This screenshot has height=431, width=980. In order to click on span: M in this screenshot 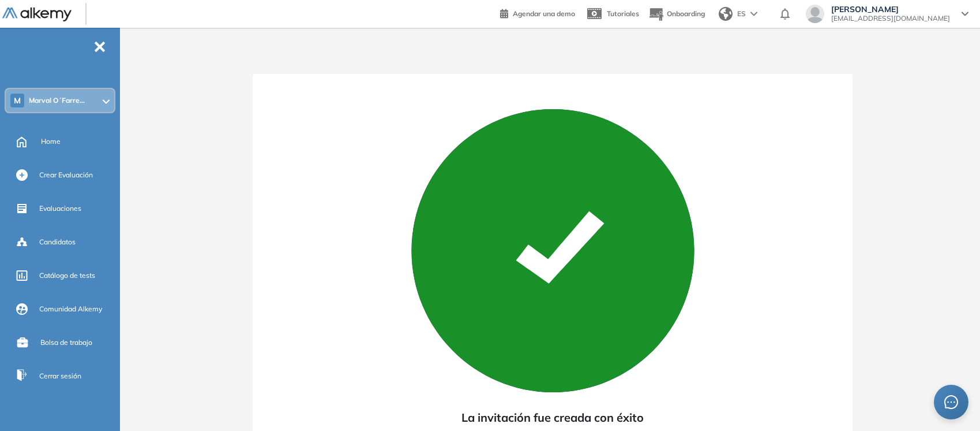, I will do `click(17, 100)`.